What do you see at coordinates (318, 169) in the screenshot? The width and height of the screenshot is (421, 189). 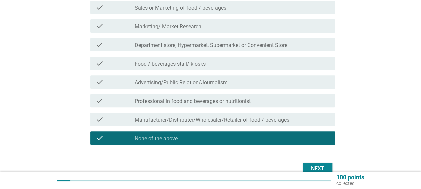 I see `button: Next` at bounding box center [318, 169].